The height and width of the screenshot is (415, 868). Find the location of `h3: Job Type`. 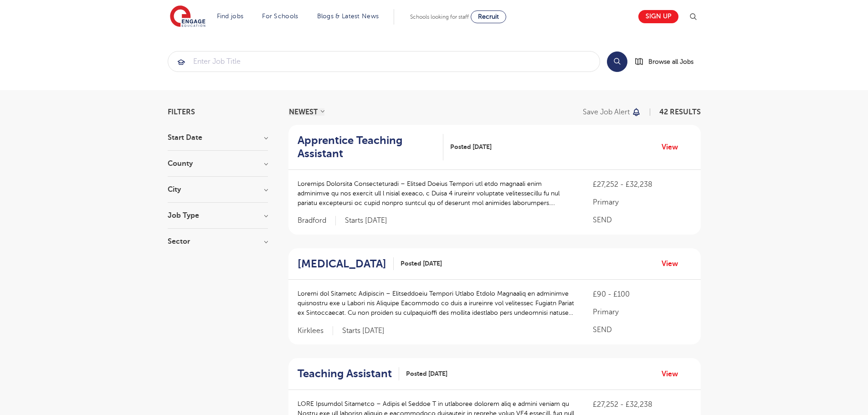

h3: Job Type is located at coordinates (218, 215).